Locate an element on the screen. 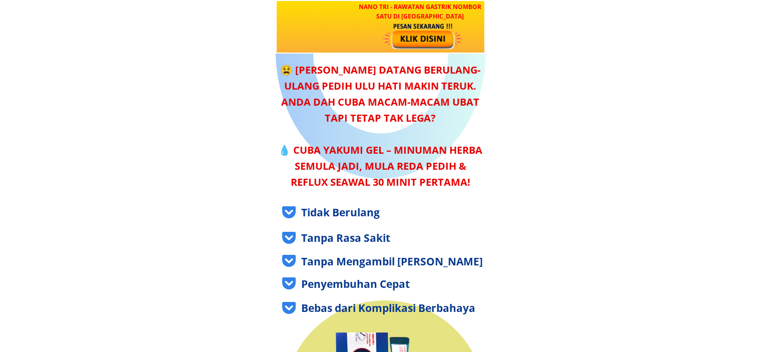  div: Bebas dari Komplikasi Berbahaya is located at coordinates (398, 308).